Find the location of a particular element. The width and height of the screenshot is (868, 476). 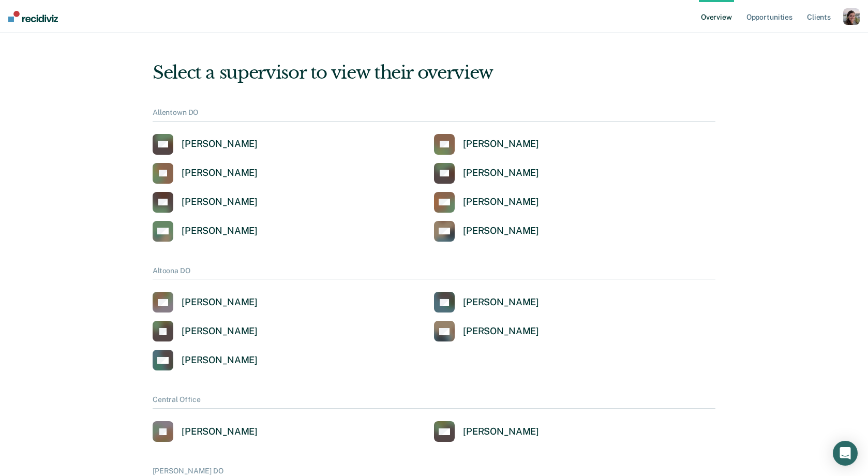

div: Altoona DO is located at coordinates (434, 273).